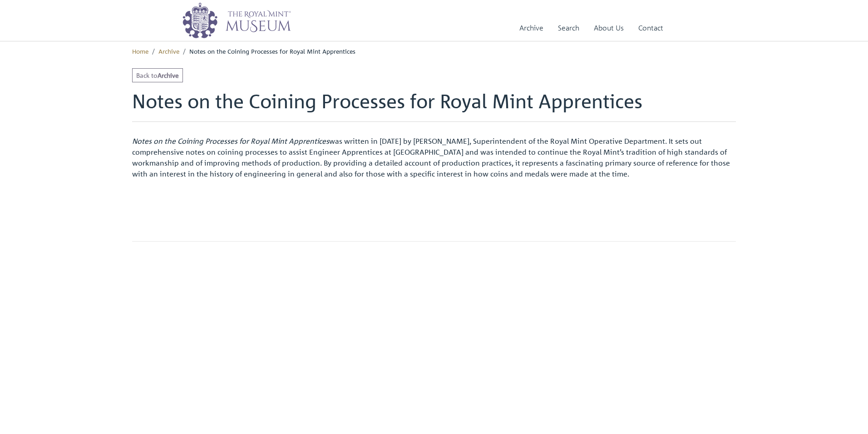  Describe the element at coordinates (230, 141) in the screenshot. I see `em: Notes on the Coining Processes for Royal Mint Apprentices` at that location.